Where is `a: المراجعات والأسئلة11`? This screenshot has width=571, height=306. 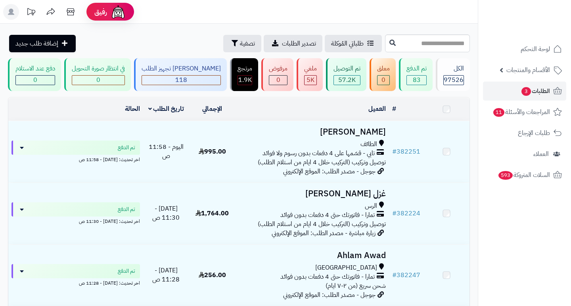 a: المراجعات والأسئلة11 is located at coordinates (524, 112).